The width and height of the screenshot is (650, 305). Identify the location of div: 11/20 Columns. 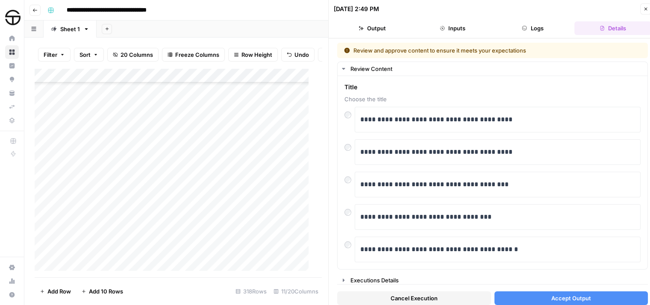
(296, 291).